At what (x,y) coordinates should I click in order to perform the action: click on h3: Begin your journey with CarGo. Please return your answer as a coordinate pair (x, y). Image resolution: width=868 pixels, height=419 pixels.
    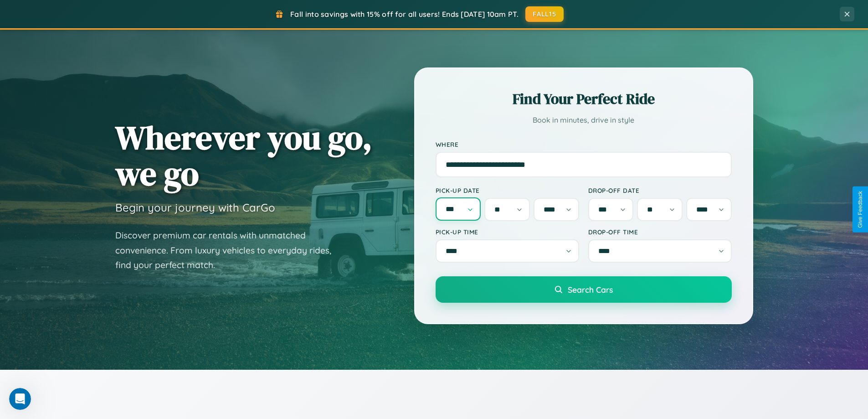
    Looking at the image, I should click on (195, 207).